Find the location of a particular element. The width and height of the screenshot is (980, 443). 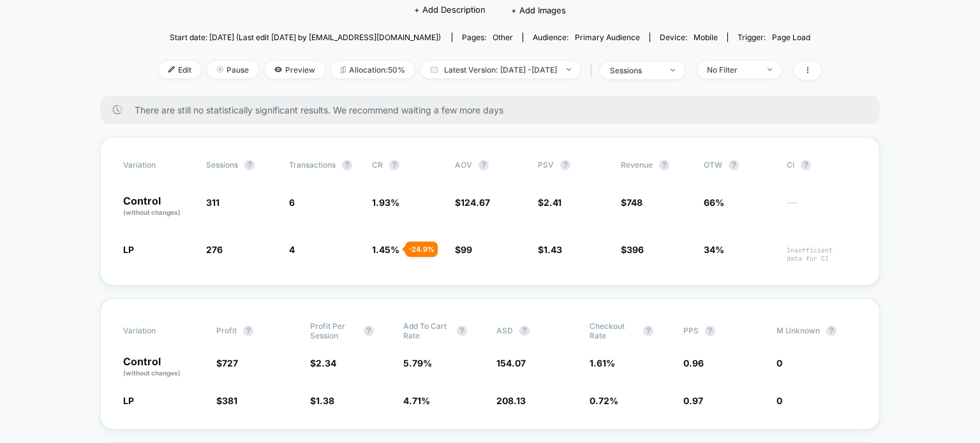

span: 0.96 is located at coordinates (693, 363).